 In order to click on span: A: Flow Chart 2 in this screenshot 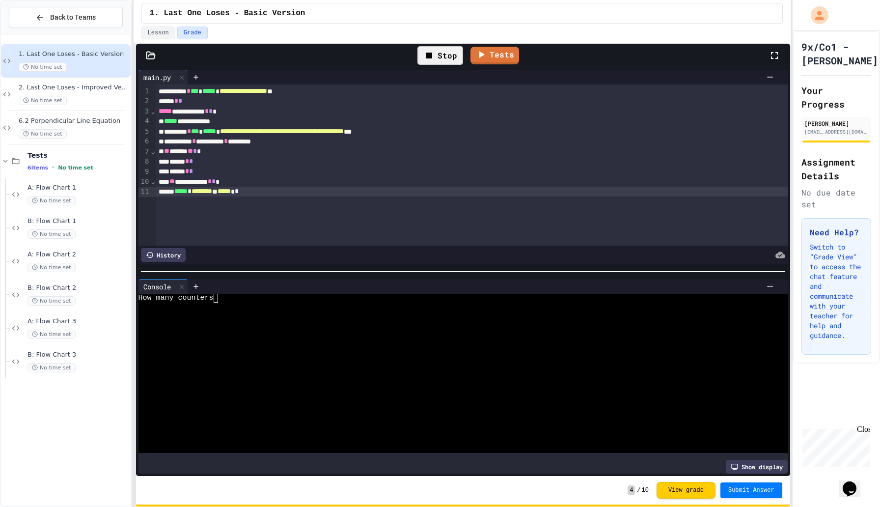, I will do `click(78, 254)`.